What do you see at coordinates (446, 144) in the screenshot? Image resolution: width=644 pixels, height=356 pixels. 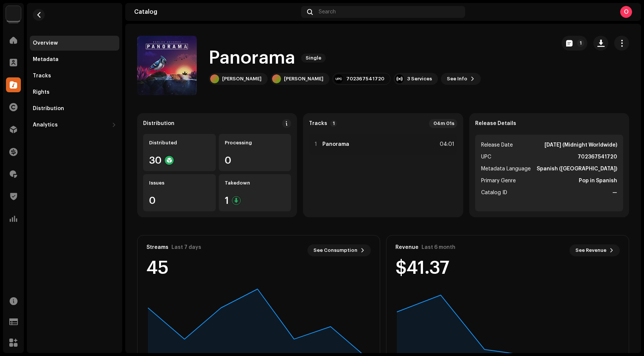 I see `div: 04:01` at bounding box center [446, 144].